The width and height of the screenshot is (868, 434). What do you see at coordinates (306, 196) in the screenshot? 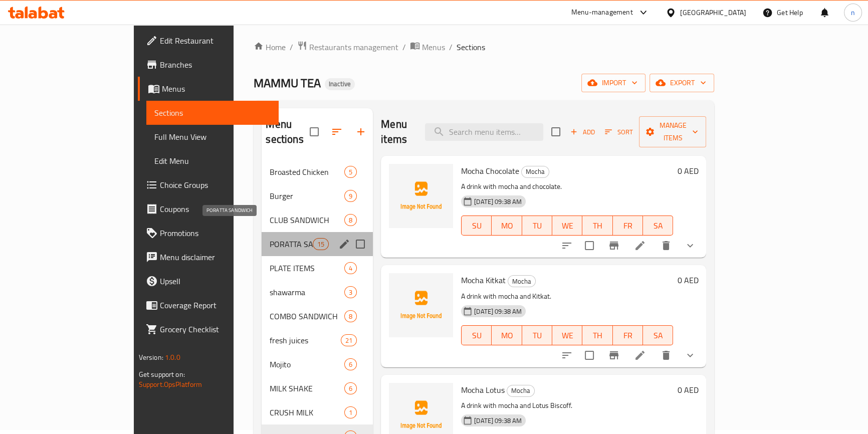
I see `span: Burger` at bounding box center [306, 196].